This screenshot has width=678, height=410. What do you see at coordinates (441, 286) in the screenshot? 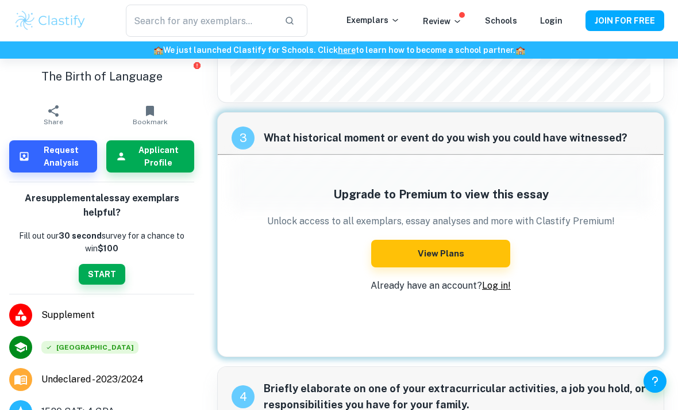
I see `p: Already have an account?` at bounding box center [441, 286].